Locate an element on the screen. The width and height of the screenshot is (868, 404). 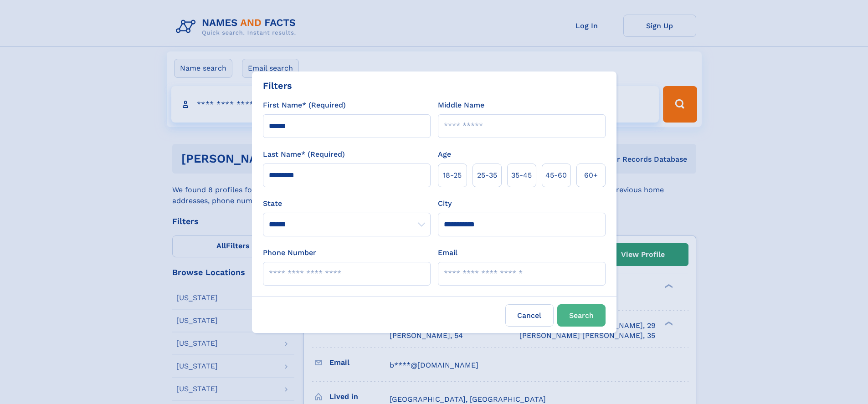
label: Cancel is located at coordinates (529, 315).